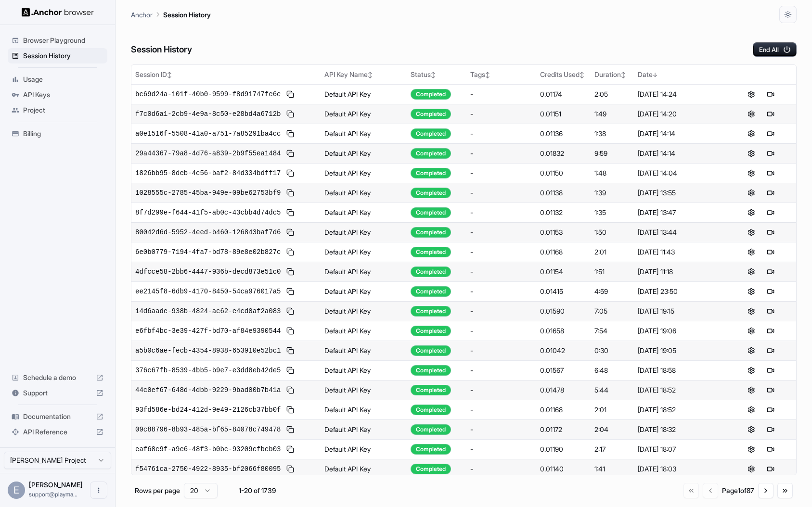 Image resolution: width=812 pixels, height=507 pixels. Describe the element at coordinates (612, 311) in the screenshot. I see `div: 7:05` at that location.